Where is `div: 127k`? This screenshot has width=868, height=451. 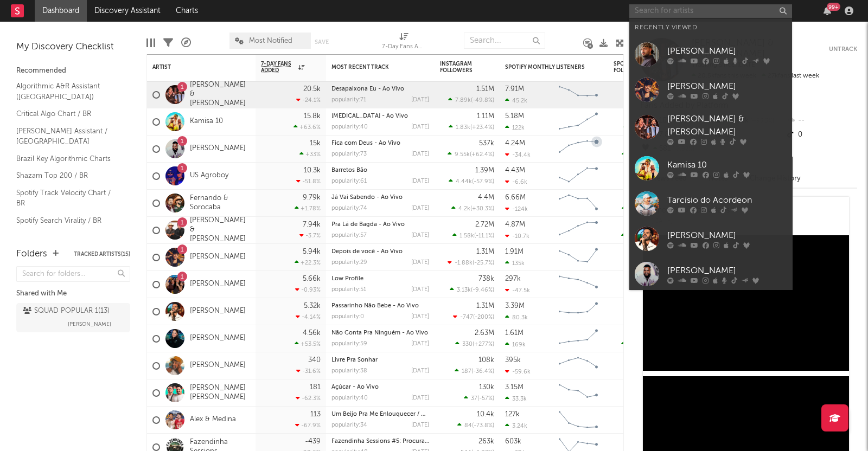
div: 127k is located at coordinates (512, 414).